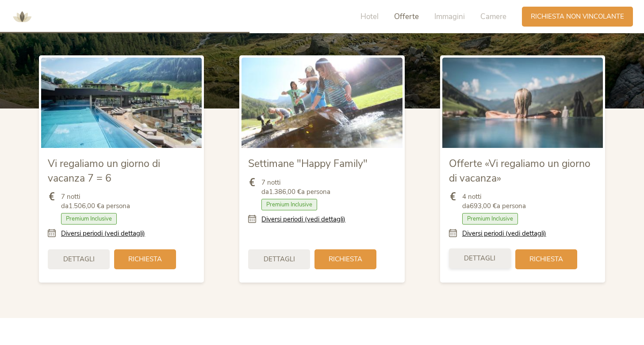 Image resolution: width=644 pixels, height=345 pixels. What do you see at coordinates (483, 206) in the screenshot?
I see `b: 693,00 €` at bounding box center [483, 206].